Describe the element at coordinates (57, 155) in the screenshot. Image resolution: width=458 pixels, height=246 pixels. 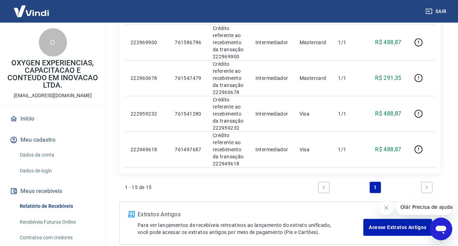
I see `a: Dados da conta` at that location.